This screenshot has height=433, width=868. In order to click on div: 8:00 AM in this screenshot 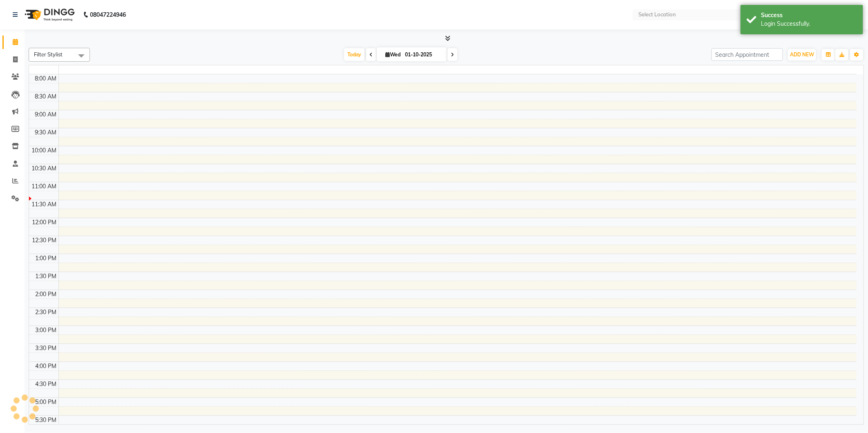, I will do `click(46, 78)`.